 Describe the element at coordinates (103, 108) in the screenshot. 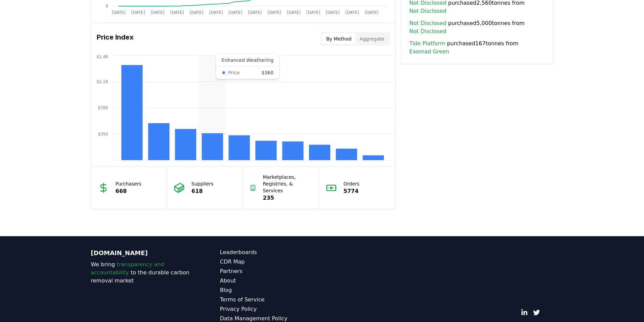

I see `tspan: $700` at that location.